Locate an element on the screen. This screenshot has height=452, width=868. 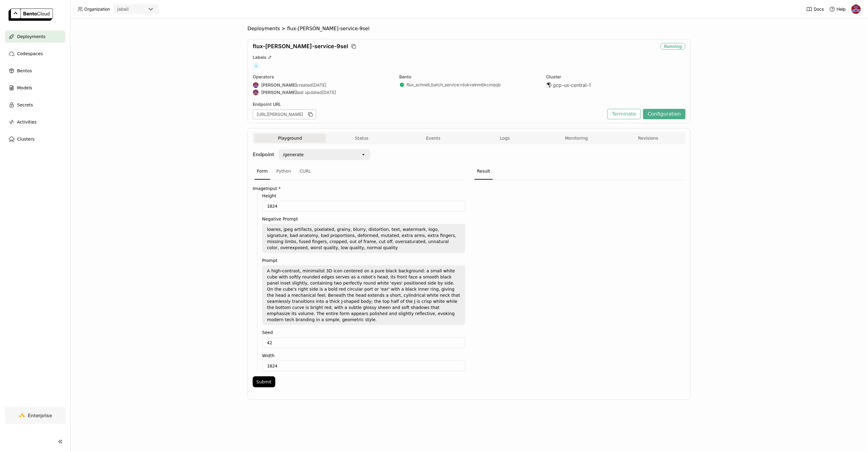
div: /generate is located at coordinates (293, 155).